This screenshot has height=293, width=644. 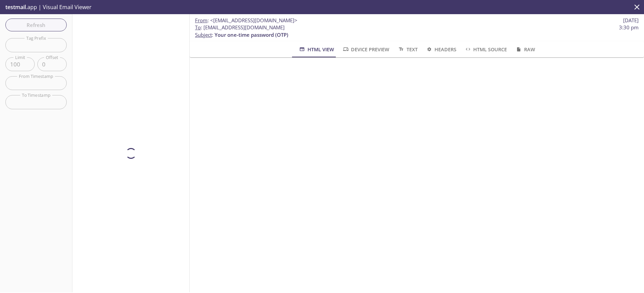 I want to click on span: Device Preview, so click(x=366, y=49).